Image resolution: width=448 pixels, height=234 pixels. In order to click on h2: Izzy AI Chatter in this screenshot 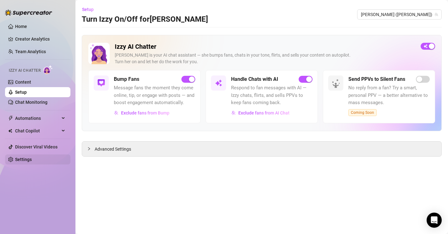, I will do `click(265, 47)`.